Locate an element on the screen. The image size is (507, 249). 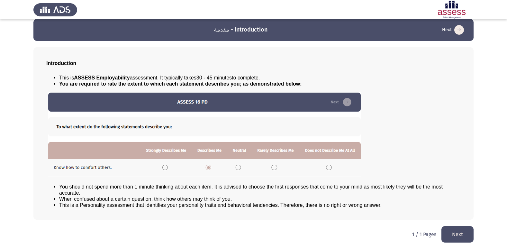
p: 1 / 1 Pages is located at coordinates (424, 234).